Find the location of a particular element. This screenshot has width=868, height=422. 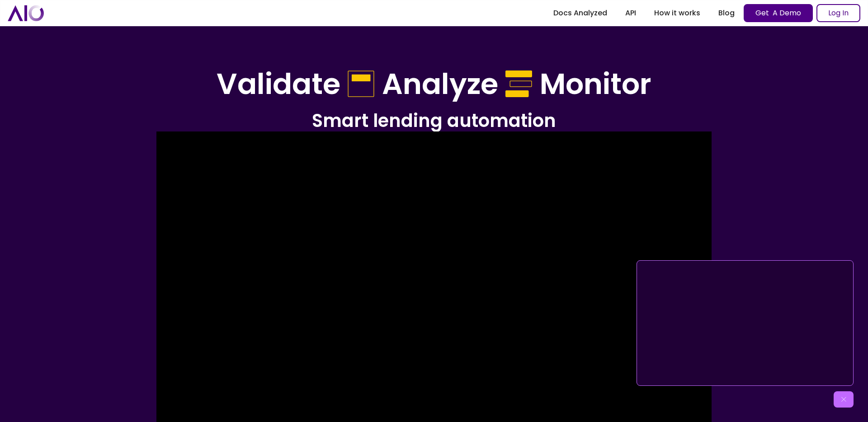

h1: Analyze is located at coordinates (440, 84).